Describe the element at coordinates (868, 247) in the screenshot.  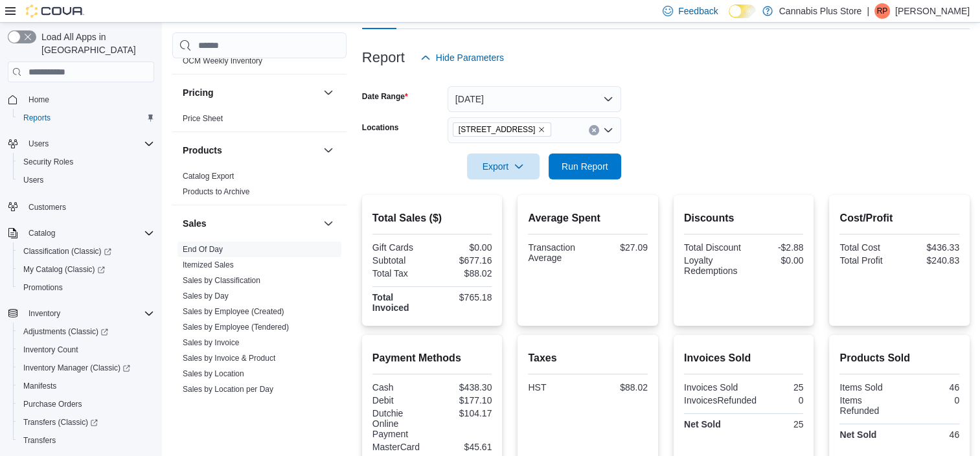
I see `div: Total Cost` at that location.